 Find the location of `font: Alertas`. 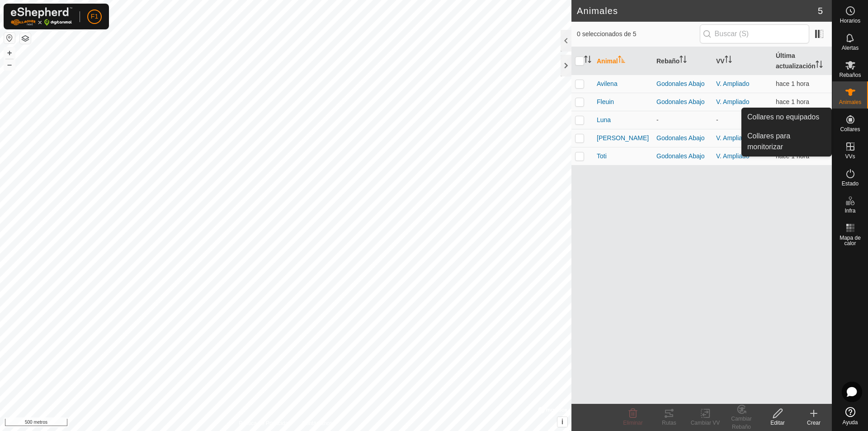

font: Alertas is located at coordinates (850, 48).